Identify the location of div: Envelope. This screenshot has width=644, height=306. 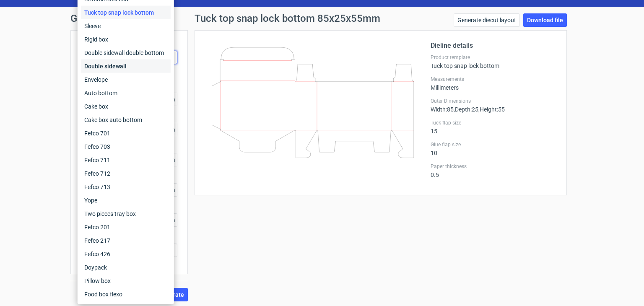
(126, 80).